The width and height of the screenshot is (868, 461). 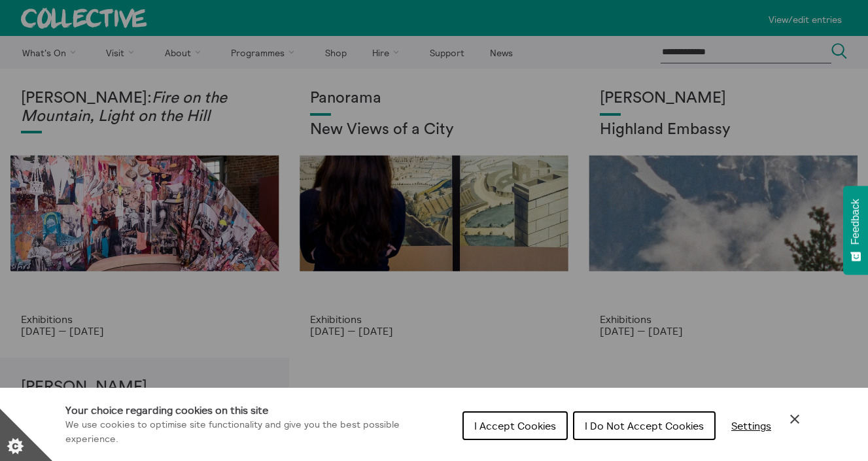 I want to click on h1: Your choice regarding cookies on this site, so click(x=259, y=410).